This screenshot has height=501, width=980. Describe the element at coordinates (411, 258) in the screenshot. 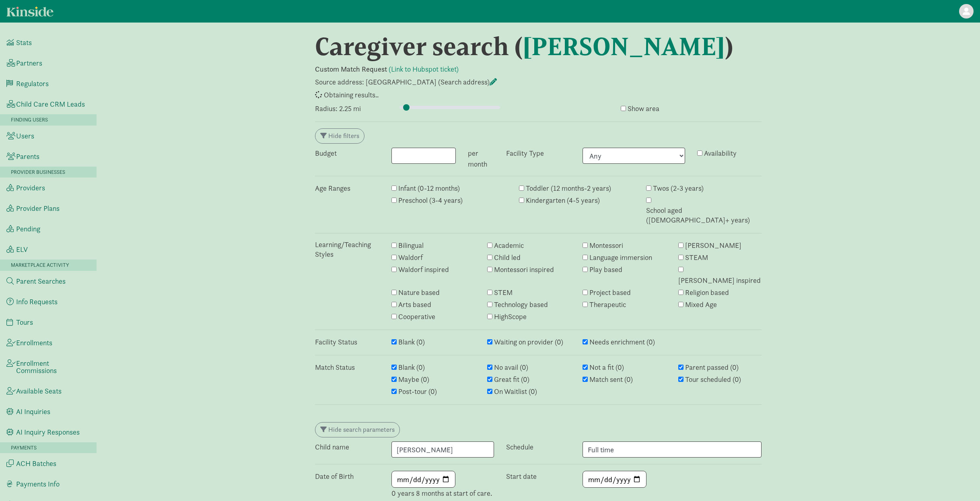

I see `label: Waldorf` at that location.